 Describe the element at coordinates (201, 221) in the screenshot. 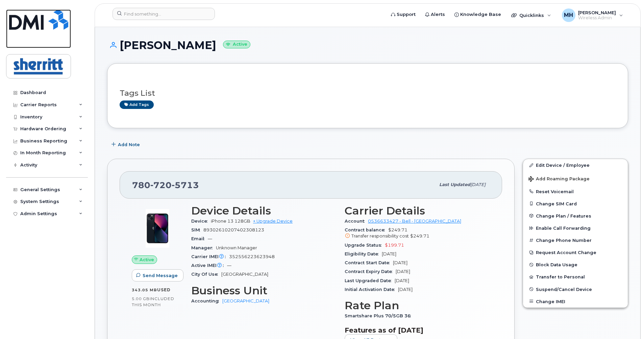

I see `span: Device` at that location.